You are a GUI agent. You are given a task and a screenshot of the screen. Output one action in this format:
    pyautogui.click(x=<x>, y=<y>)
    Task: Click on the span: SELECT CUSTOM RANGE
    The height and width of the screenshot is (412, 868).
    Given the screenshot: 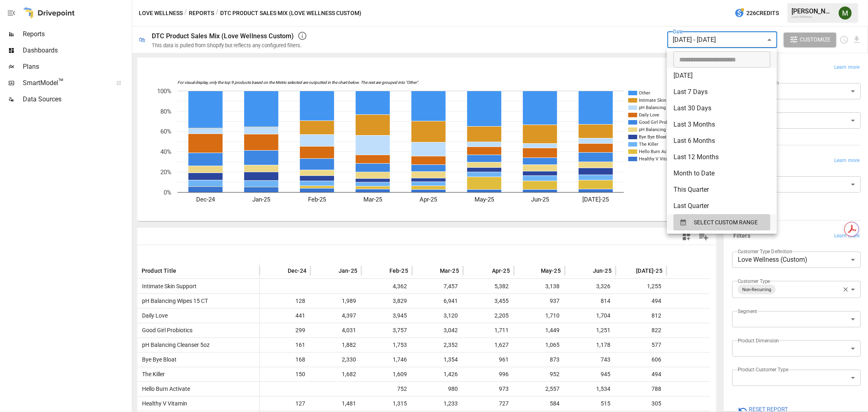 What is the action you would take?
    pyautogui.click(x=725, y=222)
    